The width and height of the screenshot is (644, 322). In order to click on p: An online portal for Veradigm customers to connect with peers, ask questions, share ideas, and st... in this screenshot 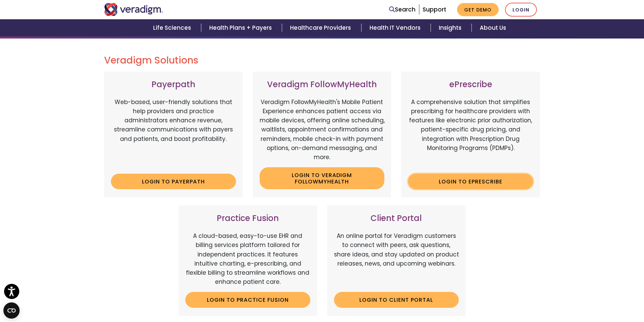, I will do `click(397, 259)`.